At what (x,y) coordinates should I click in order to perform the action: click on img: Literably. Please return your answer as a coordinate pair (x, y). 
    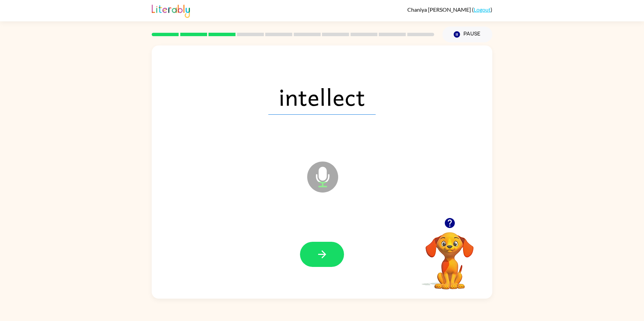
    Looking at the image, I should click on (170, 10).